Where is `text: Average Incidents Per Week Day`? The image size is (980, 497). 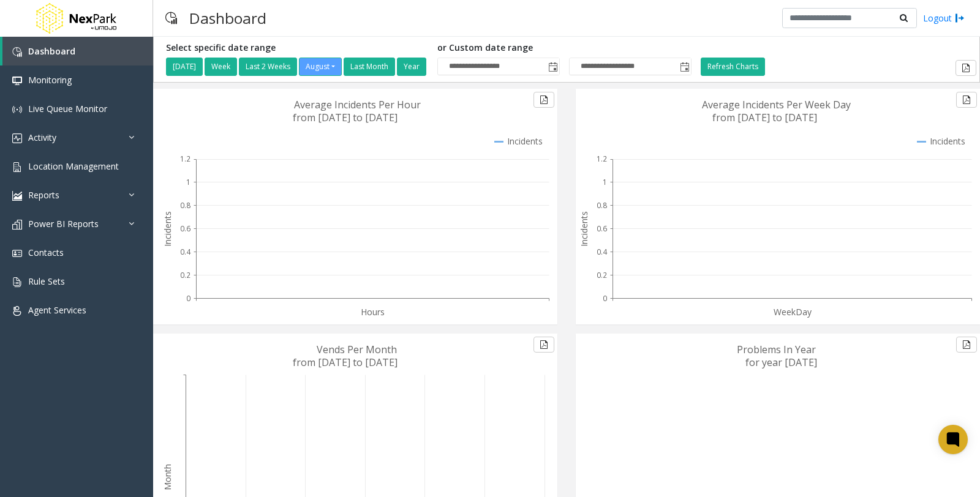 text: Average Incidents Per Week Day is located at coordinates (776, 105).